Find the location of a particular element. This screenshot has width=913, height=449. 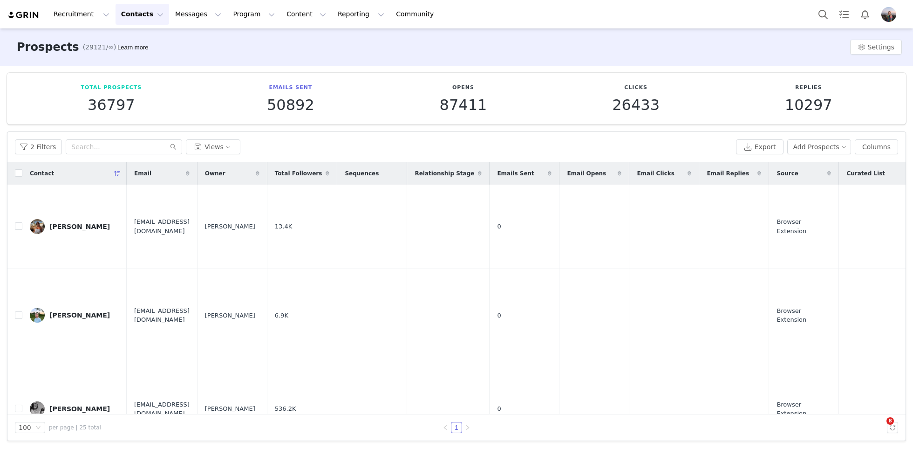

p: 36797 is located at coordinates (111, 105).